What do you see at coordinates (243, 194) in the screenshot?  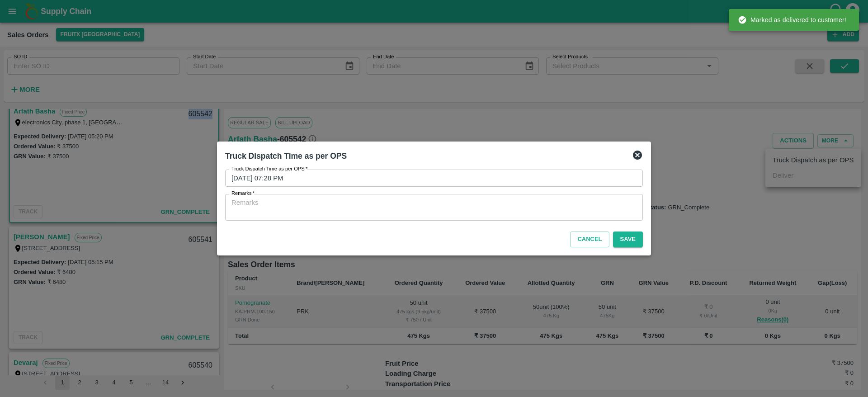 I see `label: Remarks` at bounding box center [243, 194].